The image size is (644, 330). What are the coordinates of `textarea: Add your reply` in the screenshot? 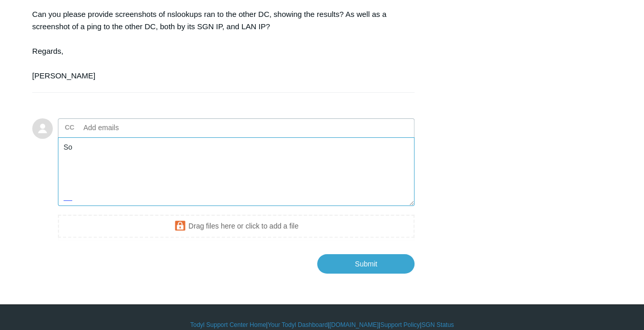 It's located at (236, 172).